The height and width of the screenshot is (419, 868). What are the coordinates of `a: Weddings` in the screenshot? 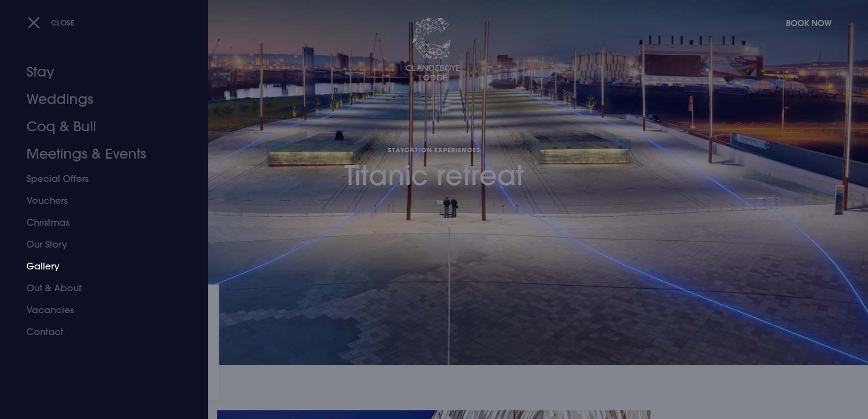 It's located at (99, 99).